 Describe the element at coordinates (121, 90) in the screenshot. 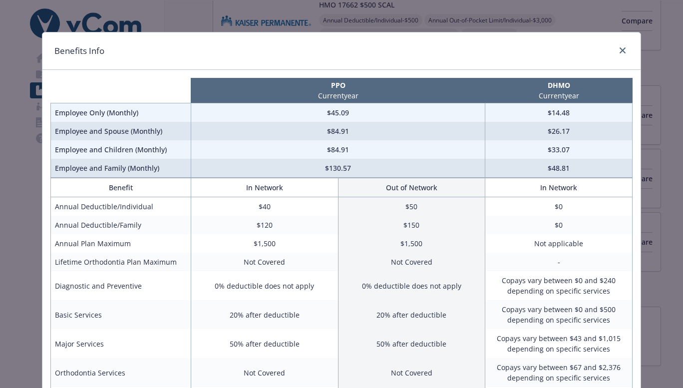

I see `th: intentionally left blank` at that location.